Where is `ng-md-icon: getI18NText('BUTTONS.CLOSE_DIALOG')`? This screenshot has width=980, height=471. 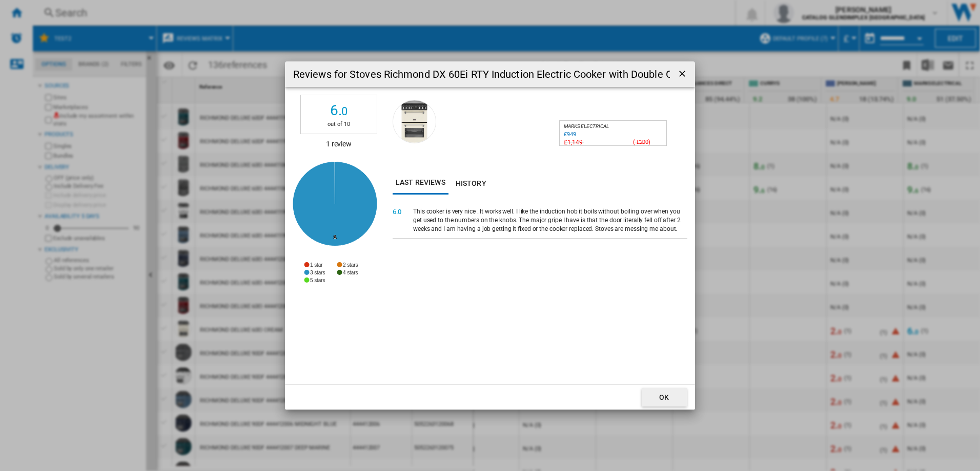 ng-md-icon: getI18NText('BUTTONS.CLOSE_DIALOG') is located at coordinates (683, 75).